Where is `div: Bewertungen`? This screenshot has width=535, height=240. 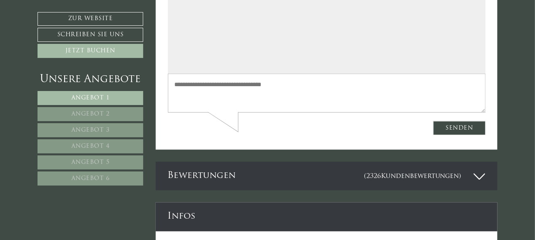 div: Bewertungen is located at coordinates (327, 176).